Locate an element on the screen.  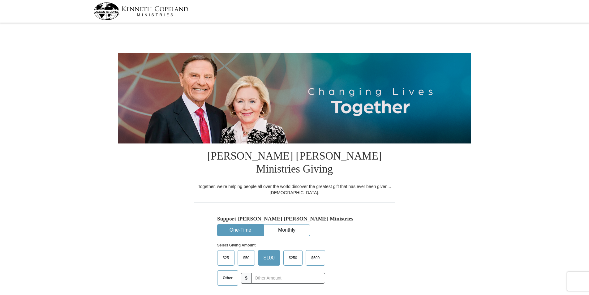
span: $25 is located at coordinates (226, 258).